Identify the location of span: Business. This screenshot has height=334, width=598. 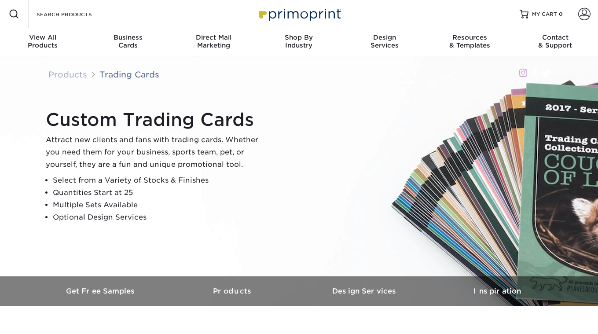
(128, 37).